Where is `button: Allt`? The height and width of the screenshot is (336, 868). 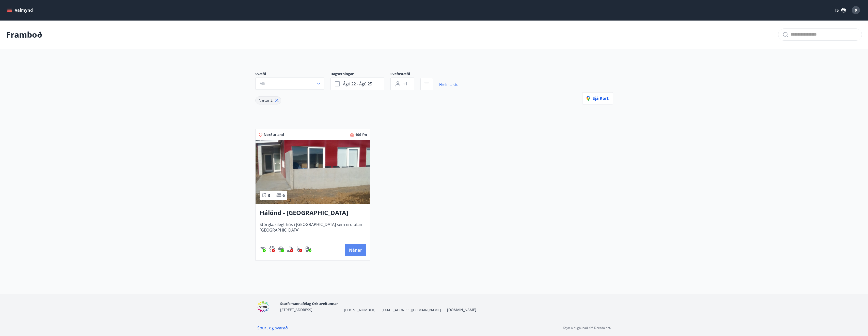 button: Allt is located at coordinates (290, 83).